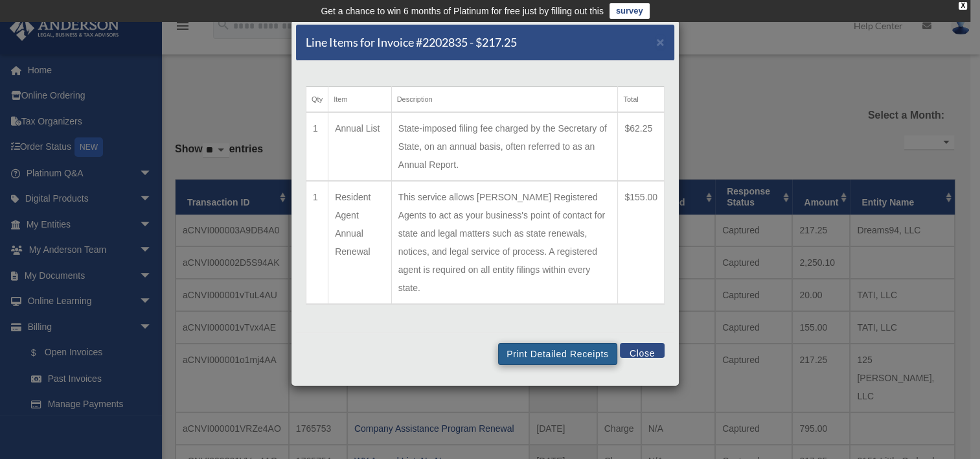  I want to click on td: Annual List, so click(359, 146).